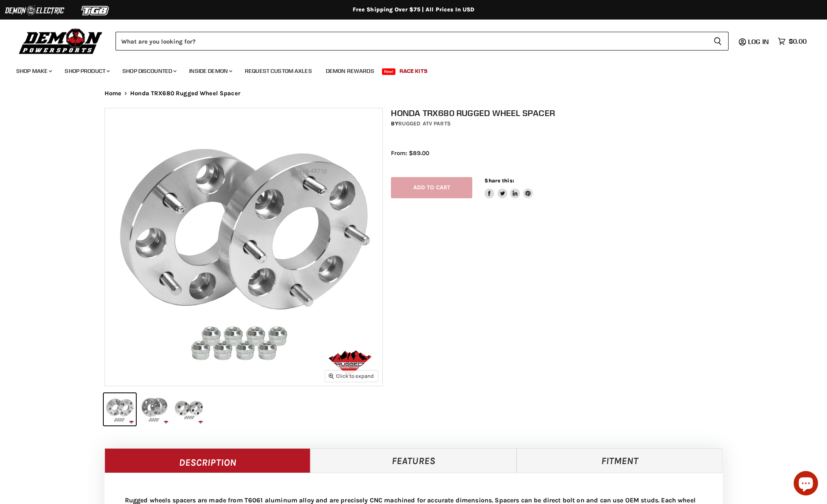 The width and height of the screenshot is (827, 504). What do you see at coordinates (561, 112) in the screenshot?
I see `h1: Honda TRX680 Rugged Wheel Spacer` at bounding box center [561, 112].